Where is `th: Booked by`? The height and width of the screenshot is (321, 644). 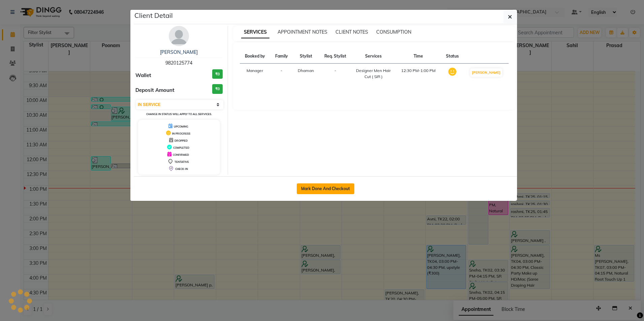
th: Booked by is located at coordinates (255, 56).